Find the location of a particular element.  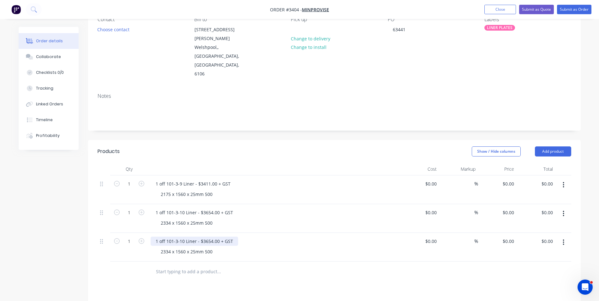

a: Minprovise is located at coordinates (315, 9).